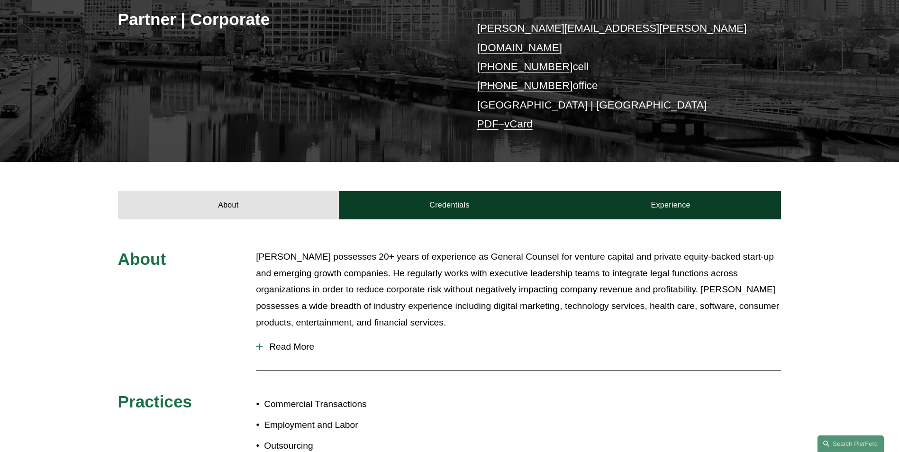 The width and height of the screenshot is (899, 452). I want to click on p: Commercial Transactions, so click(356, 404).